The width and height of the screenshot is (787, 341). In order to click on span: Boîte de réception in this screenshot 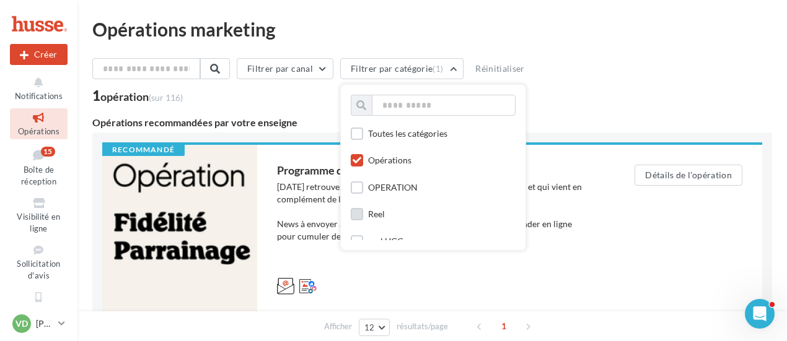, I will do `click(38, 175)`.